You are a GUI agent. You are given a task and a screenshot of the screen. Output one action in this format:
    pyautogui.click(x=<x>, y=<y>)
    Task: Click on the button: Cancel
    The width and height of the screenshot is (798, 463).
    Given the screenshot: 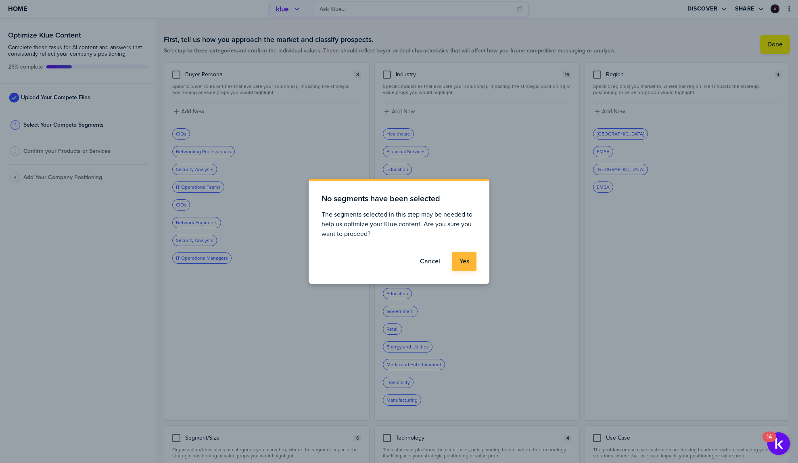 What is the action you would take?
    pyautogui.click(x=430, y=261)
    